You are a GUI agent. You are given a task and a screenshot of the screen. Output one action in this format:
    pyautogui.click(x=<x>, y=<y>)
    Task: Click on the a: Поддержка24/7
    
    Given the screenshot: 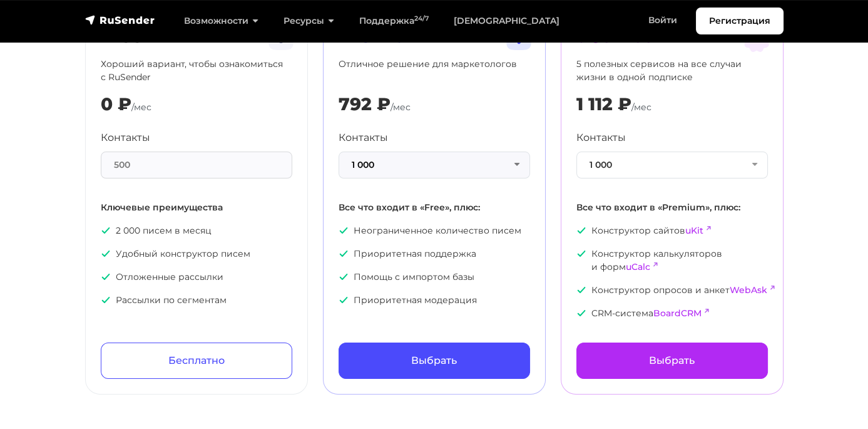 What is the action you would take?
    pyautogui.click(x=394, y=21)
    